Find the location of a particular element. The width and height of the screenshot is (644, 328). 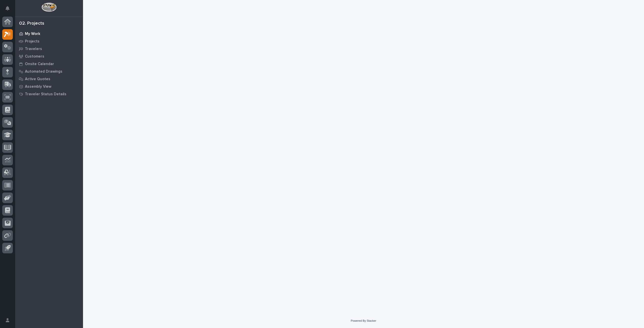

a: Customers is located at coordinates (49, 56).